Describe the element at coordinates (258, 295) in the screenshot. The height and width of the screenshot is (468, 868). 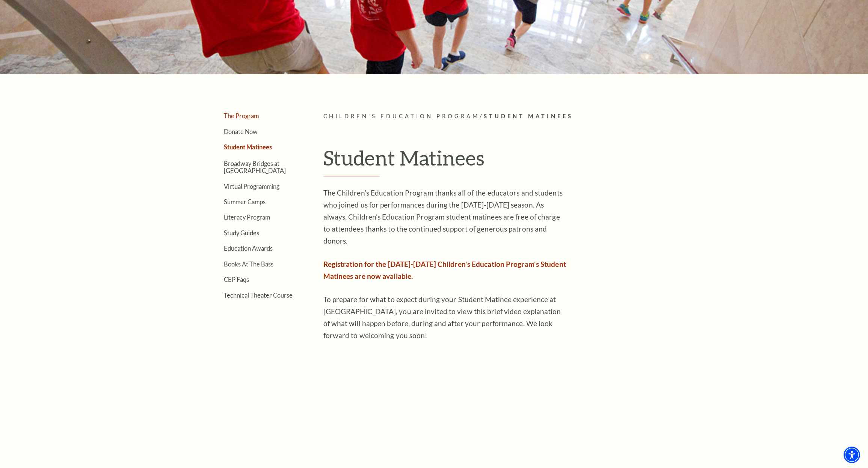
I see `a: Technical Theater Course` at that location.